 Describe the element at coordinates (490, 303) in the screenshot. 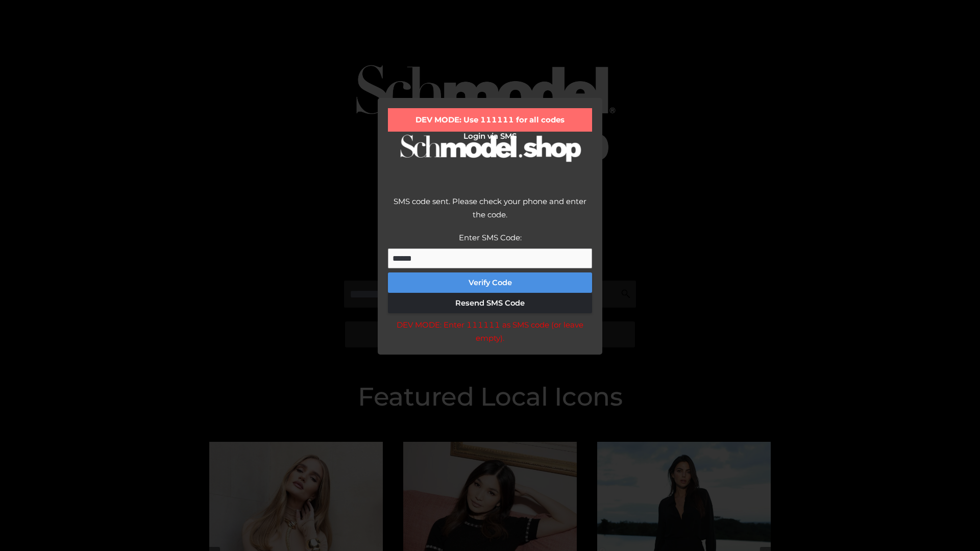

I see `button: Resend SMS Code` at that location.